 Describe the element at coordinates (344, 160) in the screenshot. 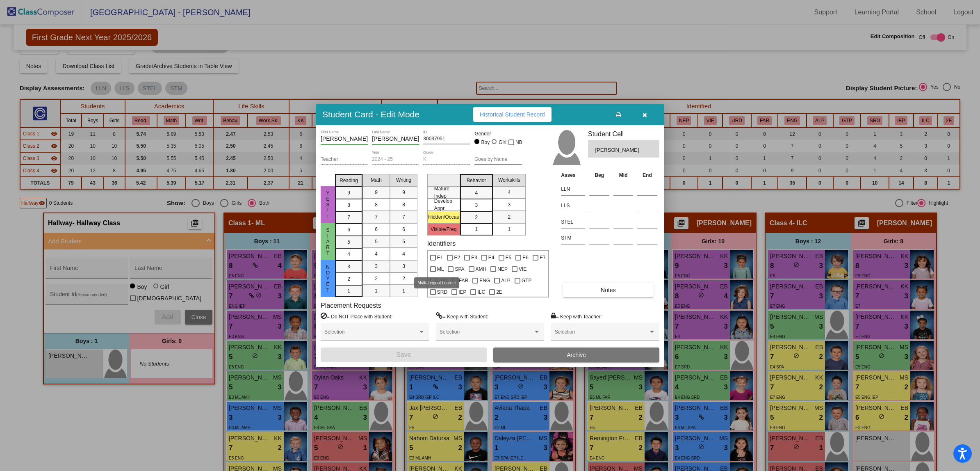

I see `input: teacher` at that location.